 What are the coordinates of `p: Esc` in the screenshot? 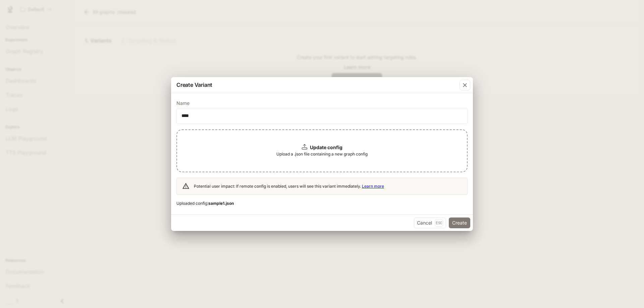 It's located at (439, 223).